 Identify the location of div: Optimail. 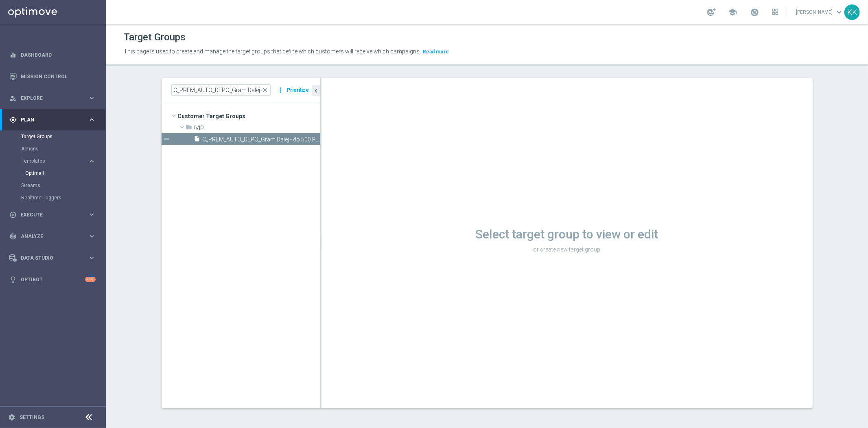
(65, 173).